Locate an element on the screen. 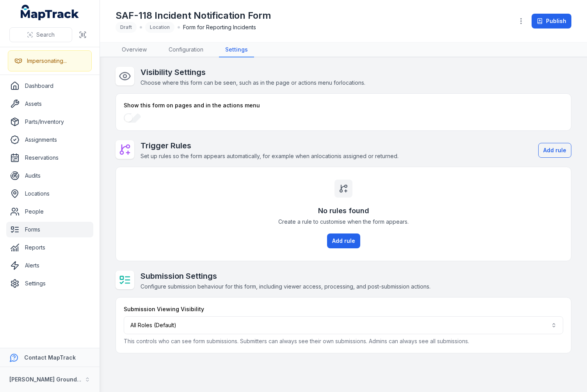 This screenshot has width=587, height=392. span: Choose where this form can be seen, such as in the page or actions menu for locations . is located at coordinates (252, 82).